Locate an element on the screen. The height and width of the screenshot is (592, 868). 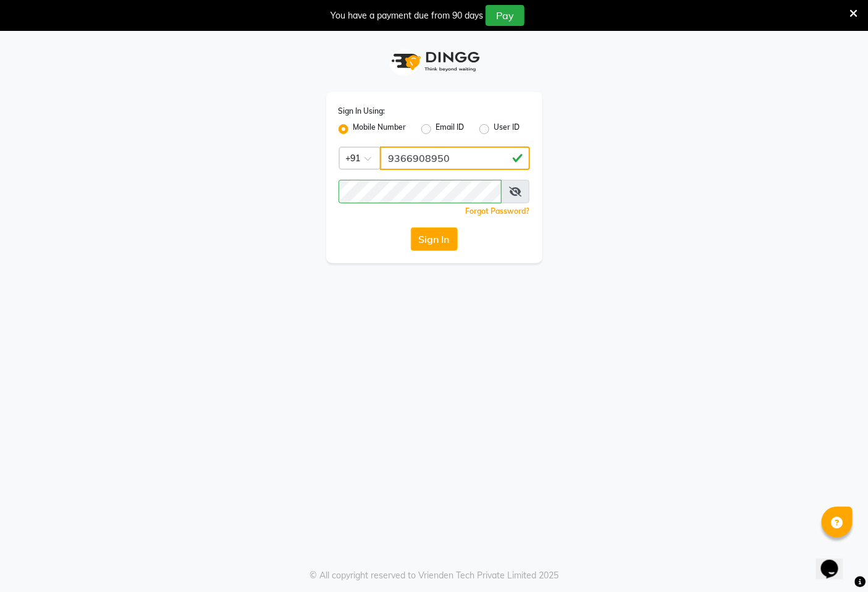
button: Sign In is located at coordinates (434, 239).